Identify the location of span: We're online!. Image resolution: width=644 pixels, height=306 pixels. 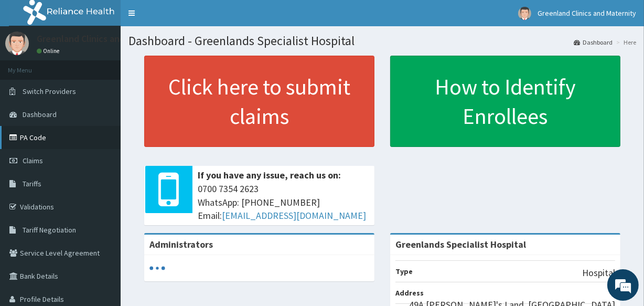
(103, 141).